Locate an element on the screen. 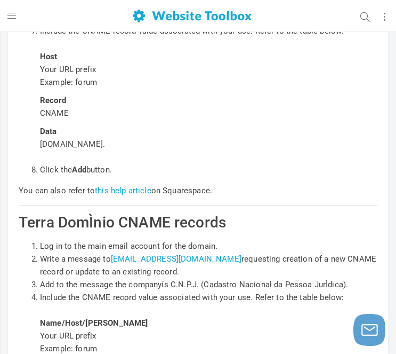 Image resolution: width=396 pixels, height=354 pixels. span: CNAME is located at coordinates (54, 113).